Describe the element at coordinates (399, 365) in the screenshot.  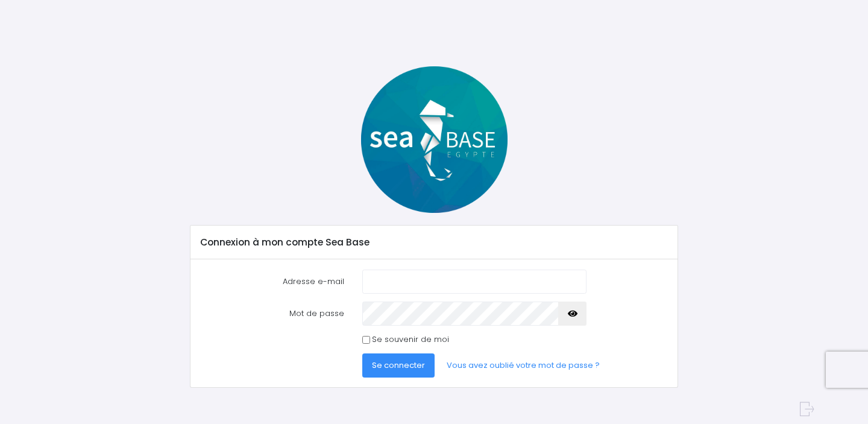
I see `span: Se connecter` at that location.